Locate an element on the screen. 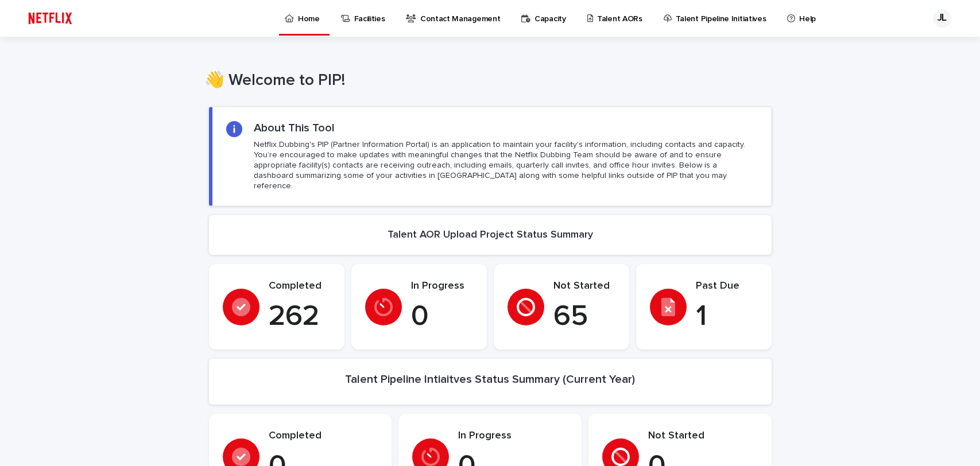  p: 262 is located at coordinates (299, 317).